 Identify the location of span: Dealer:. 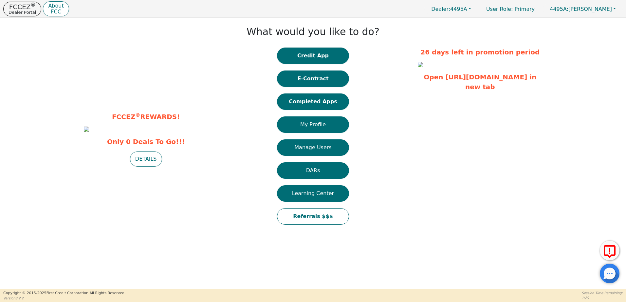
(441, 9).